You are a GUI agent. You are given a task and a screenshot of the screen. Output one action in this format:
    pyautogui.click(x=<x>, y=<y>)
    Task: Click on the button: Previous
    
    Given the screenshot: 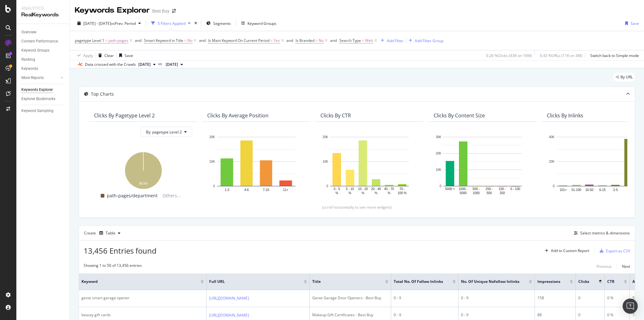 What is the action you would take?
    pyautogui.click(x=604, y=267)
    